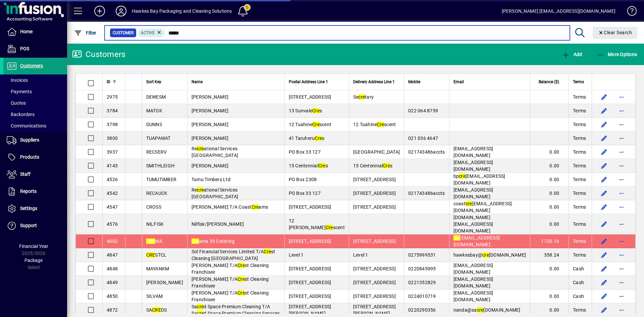 The height and width of the screenshot is (317, 644). What do you see at coordinates (112, 152) in the screenshot?
I see `span: 3937` at bounding box center [112, 152].